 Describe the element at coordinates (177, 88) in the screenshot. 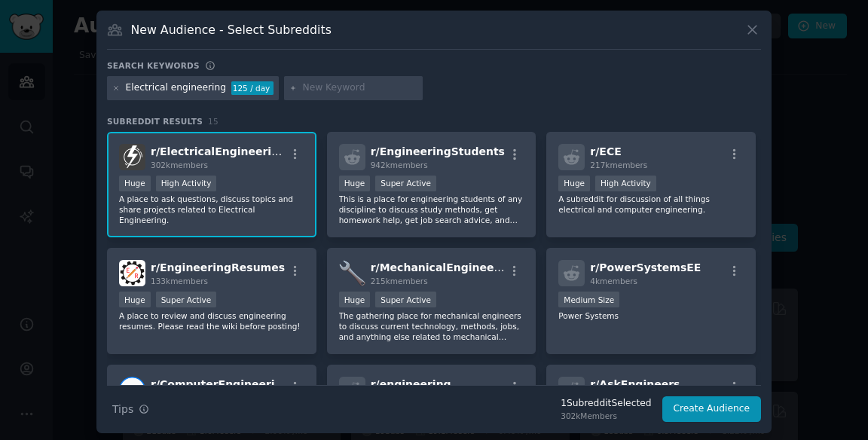

I see `div: Electrical engineering` at that location.